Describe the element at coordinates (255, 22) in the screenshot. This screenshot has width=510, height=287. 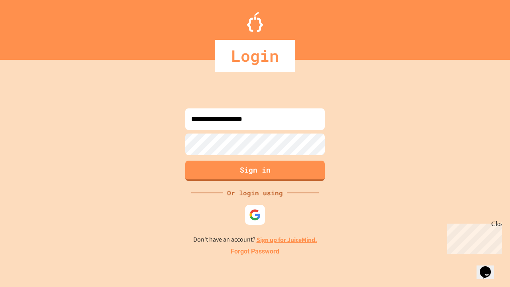
I see `img: Logo.svg` at that location.